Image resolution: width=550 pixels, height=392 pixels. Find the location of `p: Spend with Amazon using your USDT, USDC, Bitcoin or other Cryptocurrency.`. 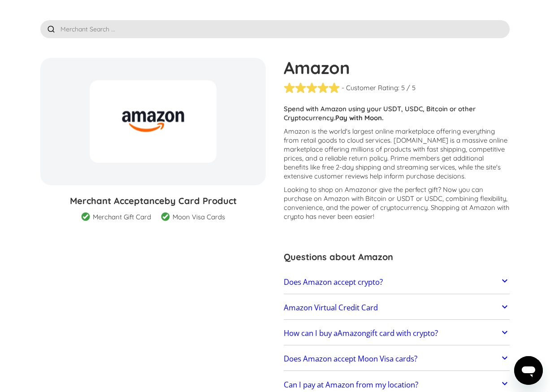

p: Spend with Amazon using your USDT, USDC, Bitcoin or other Cryptocurrency. is located at coordinates (397, 114).